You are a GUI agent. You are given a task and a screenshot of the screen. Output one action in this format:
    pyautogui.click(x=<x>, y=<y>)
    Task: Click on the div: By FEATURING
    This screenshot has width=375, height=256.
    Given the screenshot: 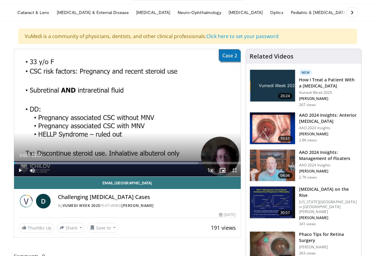 What is the action you would take?
    pyautogui.click(x=147, y=206)
    